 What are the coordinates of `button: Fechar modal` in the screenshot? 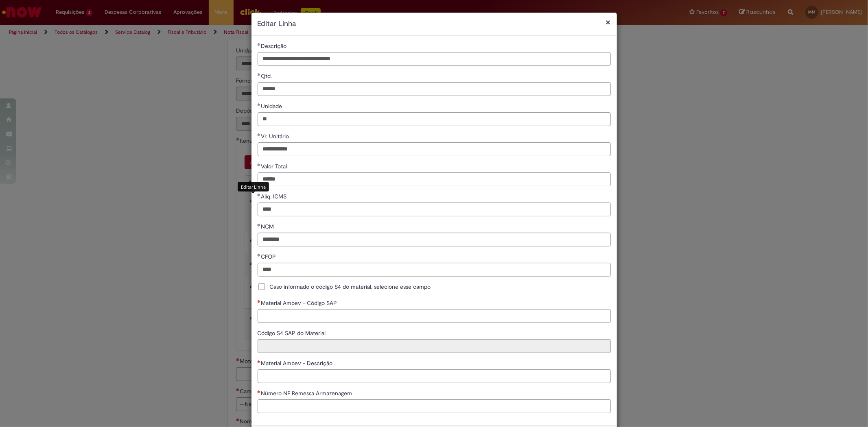 It's located at (608, 22).